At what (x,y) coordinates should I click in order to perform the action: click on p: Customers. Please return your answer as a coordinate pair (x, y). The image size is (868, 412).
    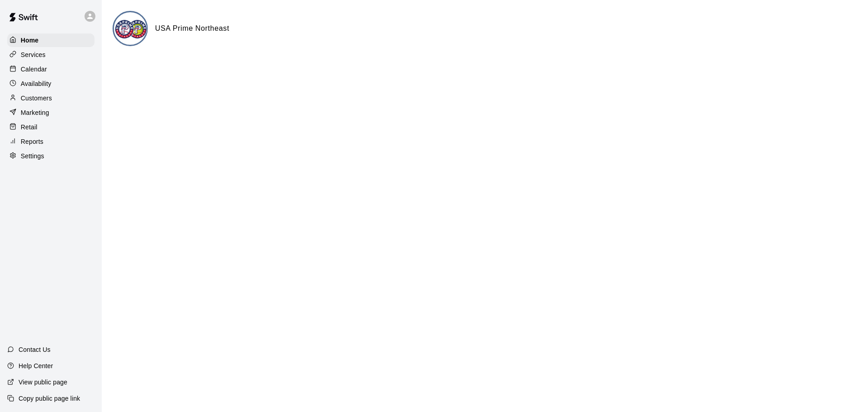
    Looking at the image, I should click on (36, 98).